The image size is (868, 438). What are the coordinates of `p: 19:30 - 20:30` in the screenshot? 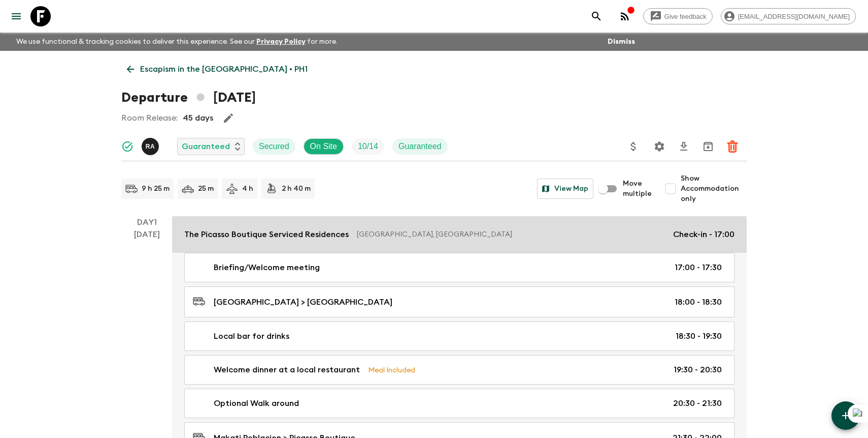 It's located at (698, 370).